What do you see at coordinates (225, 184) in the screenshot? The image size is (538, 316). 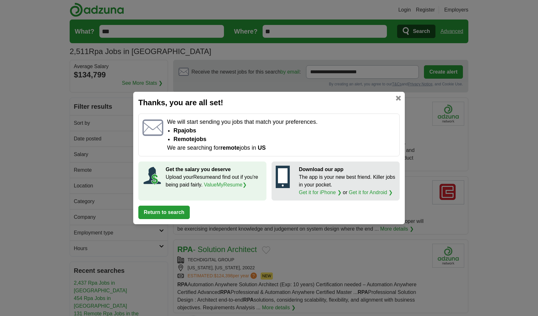 I see `a: ValueMyResume❯` at bounding box center [225, 184].